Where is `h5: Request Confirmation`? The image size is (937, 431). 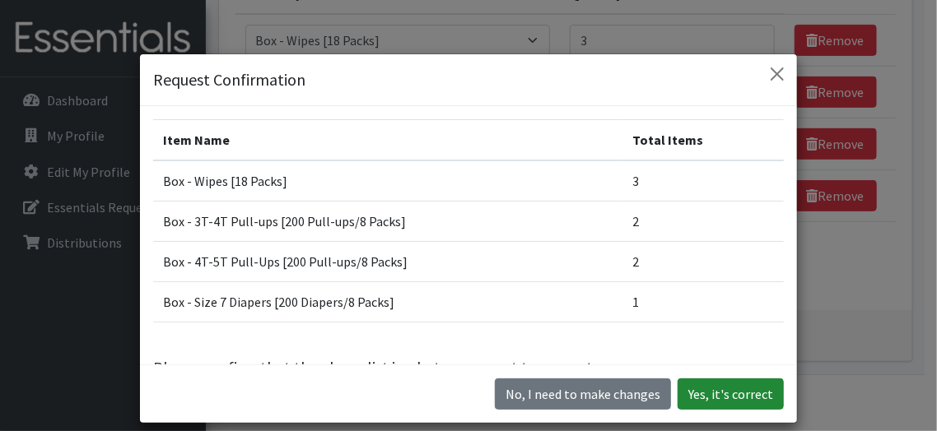 h5: Request Confirmation is located at coordinates (229, 80).